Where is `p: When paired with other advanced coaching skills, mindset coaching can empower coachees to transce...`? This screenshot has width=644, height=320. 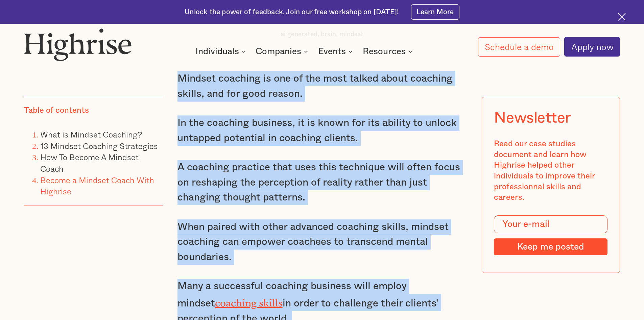
p: When paired with other advanced coaching skills, mindset coaching can empower coachees to transce... is located at coordinates (322, 242).